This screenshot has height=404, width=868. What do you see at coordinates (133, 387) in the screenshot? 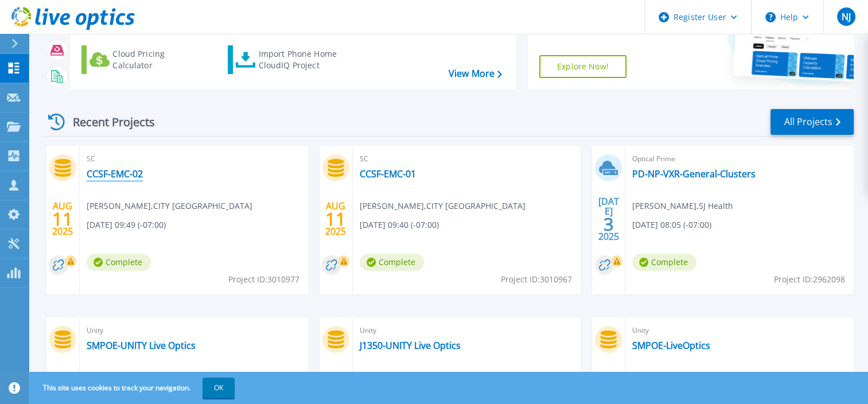
I see `span: This site uses cookies to track your navigation.` at bounding box center [133, 387].